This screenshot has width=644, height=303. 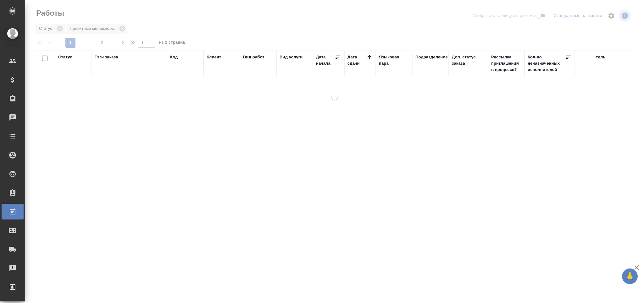 I want to click on div: Код, so click(x=174, y=57).